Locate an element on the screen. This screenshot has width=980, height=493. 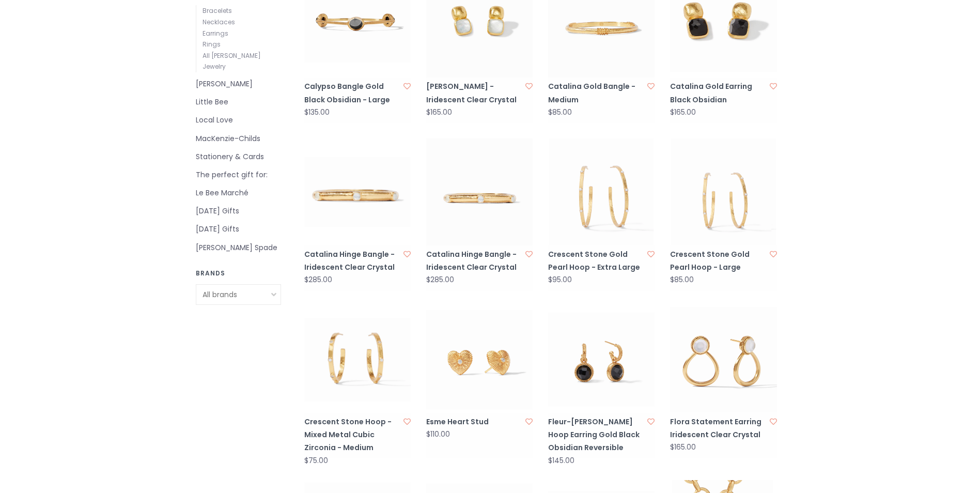
a: Catalina Gold Earring Black Obsidian is located at coordinates (718, 93).